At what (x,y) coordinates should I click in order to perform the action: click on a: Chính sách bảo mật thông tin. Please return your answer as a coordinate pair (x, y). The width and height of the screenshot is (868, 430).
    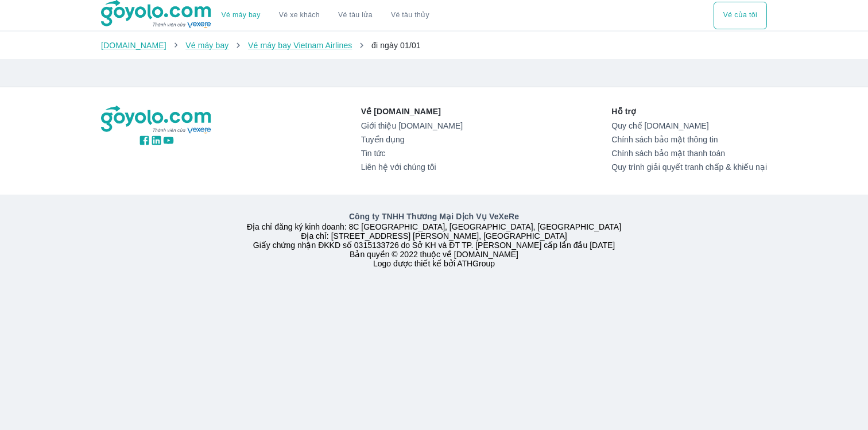
    Looking at the image, I should click on (688, 139).